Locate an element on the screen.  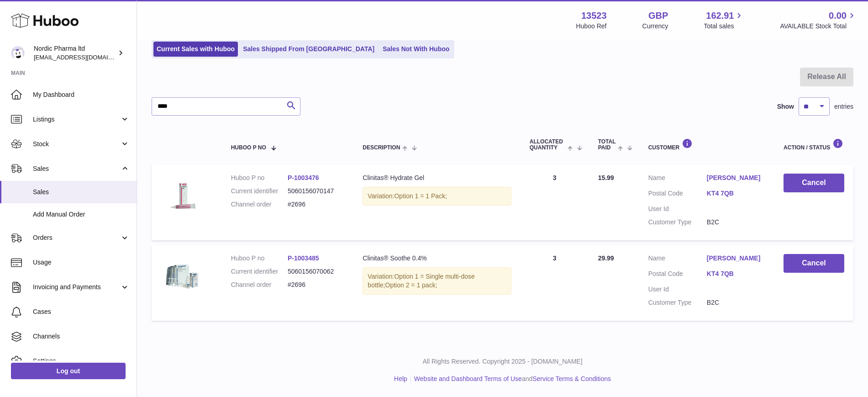
a: Current Sales with Huboo is located at coordinates (196, 49).